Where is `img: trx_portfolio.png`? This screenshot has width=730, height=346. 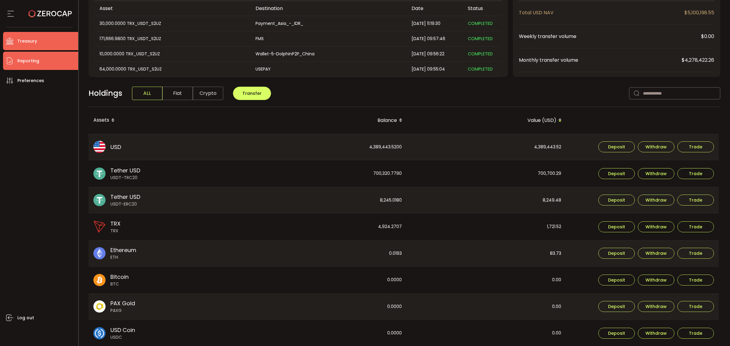
img: trx_portfolio.png is located at coordinates (100, 227).